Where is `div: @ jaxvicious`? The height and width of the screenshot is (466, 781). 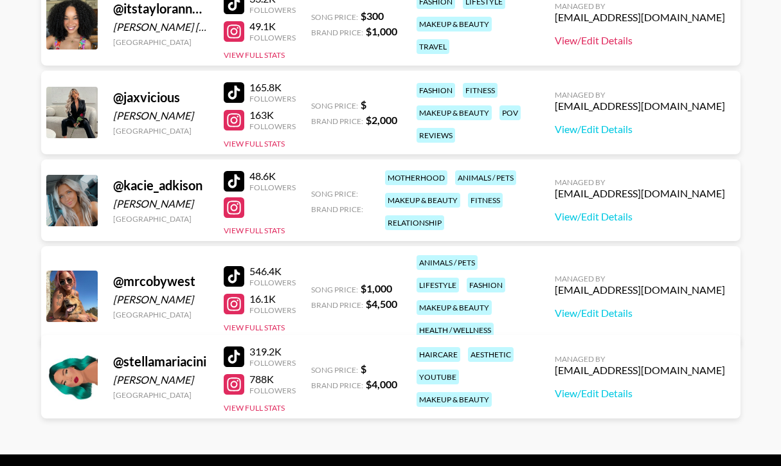
div: @ jaxvicious is located at coordinates (161, 97).